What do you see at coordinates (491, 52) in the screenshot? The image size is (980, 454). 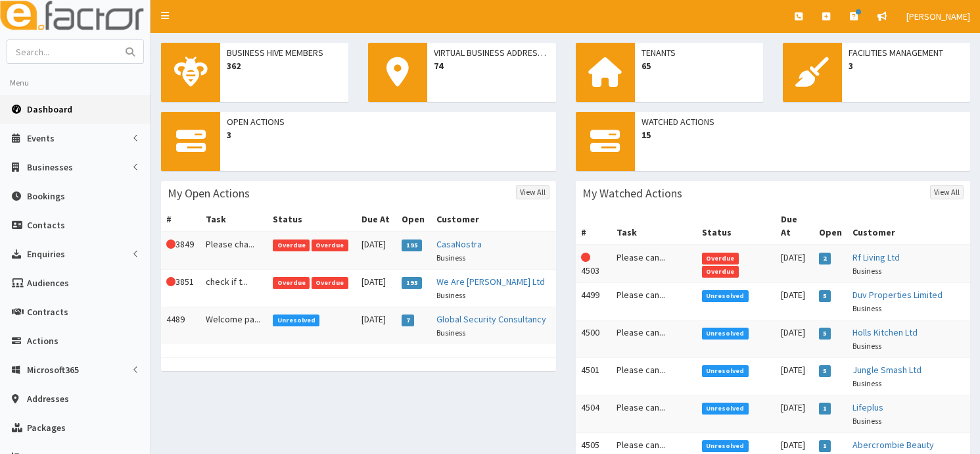 I see `span: Virtual Business Addresses` at bounding box center [491, 52].